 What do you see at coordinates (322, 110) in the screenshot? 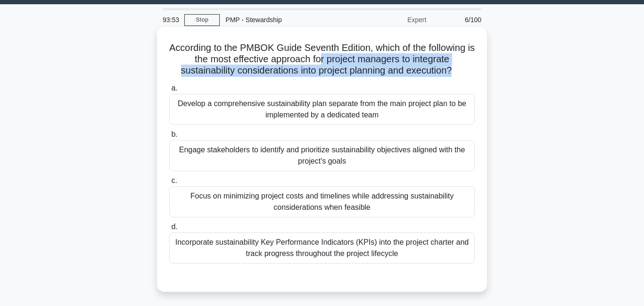
I see `div: Develop a comprehensive sustainability plan separate from the main project plan to be implemented...` at bounding box center [322, 110].